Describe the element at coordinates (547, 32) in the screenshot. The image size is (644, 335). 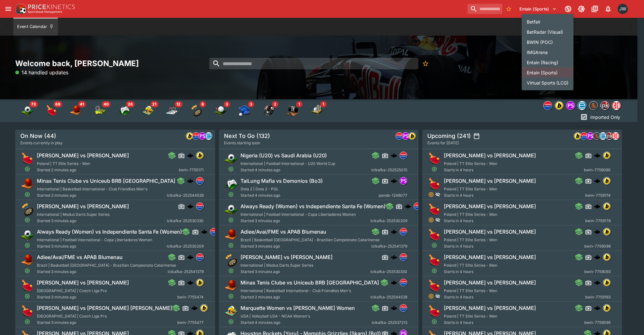
I see `li: BetRadar (Visual)` at that location.